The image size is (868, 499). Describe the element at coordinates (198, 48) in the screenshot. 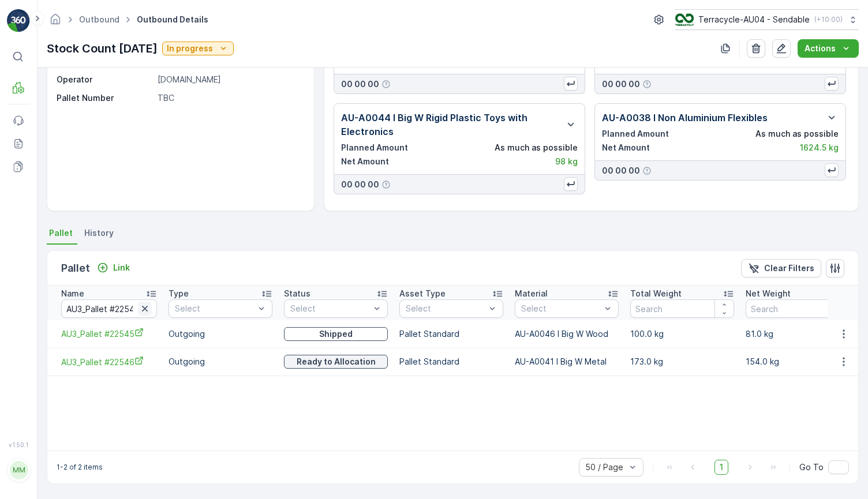

I see `button: In progress` at that location.